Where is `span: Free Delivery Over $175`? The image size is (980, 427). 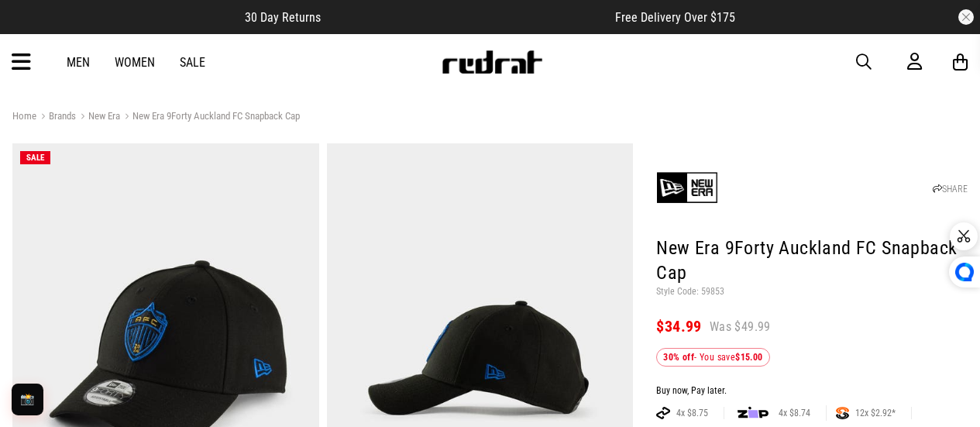 span: Free Delivery Over $175 is located at coordinates (675, 17).